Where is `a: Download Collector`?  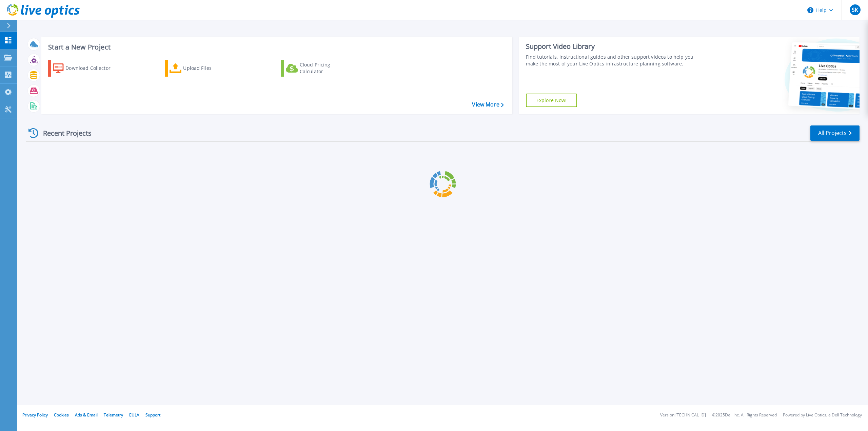
a: Download Collector is located at coordinates (86, 68).